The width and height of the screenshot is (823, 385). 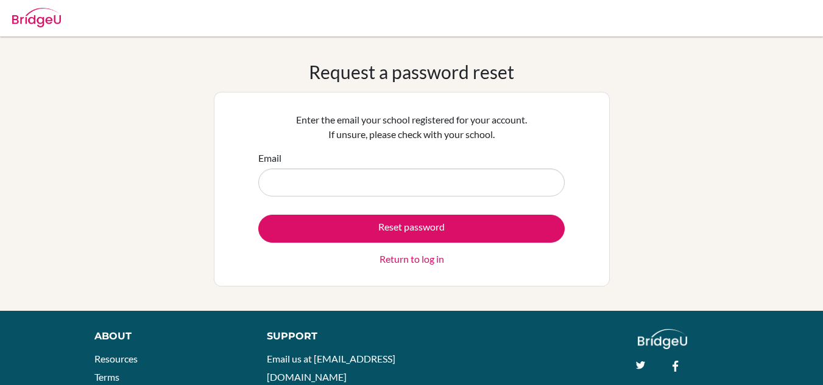 What do you see at coordinates (333, 337) in the screenshot?
I see `div: Support` at bounding box center [333, 337].